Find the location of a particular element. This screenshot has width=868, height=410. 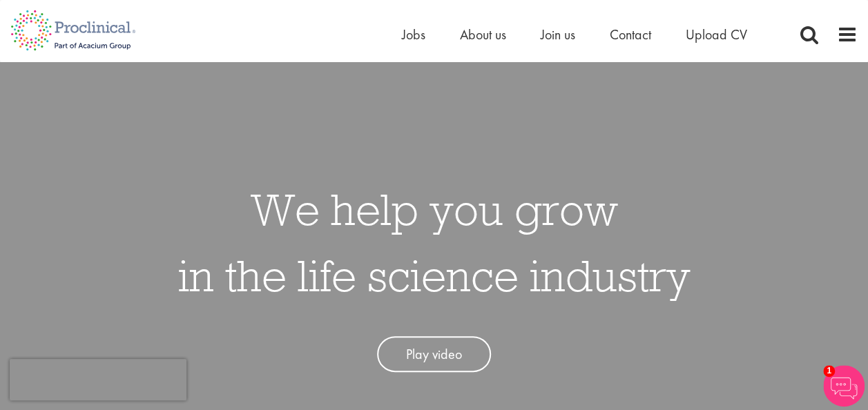

span: Join us is located at coordinates (558, 35).